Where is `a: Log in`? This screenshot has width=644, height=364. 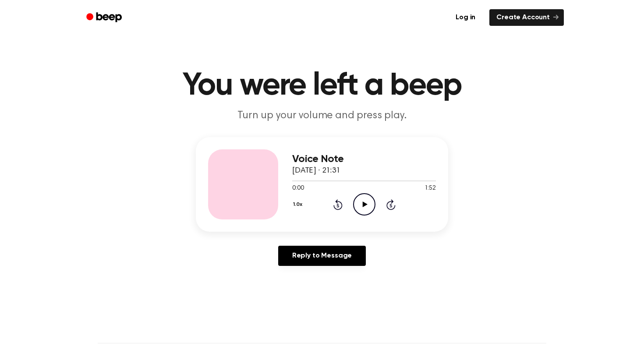
a: Log in is located at coordinates (465, 17).